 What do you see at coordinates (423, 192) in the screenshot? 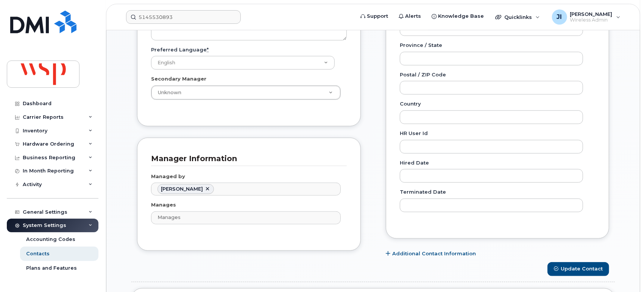
I see `label: Terminated Date` at bounding box center [423, 192].